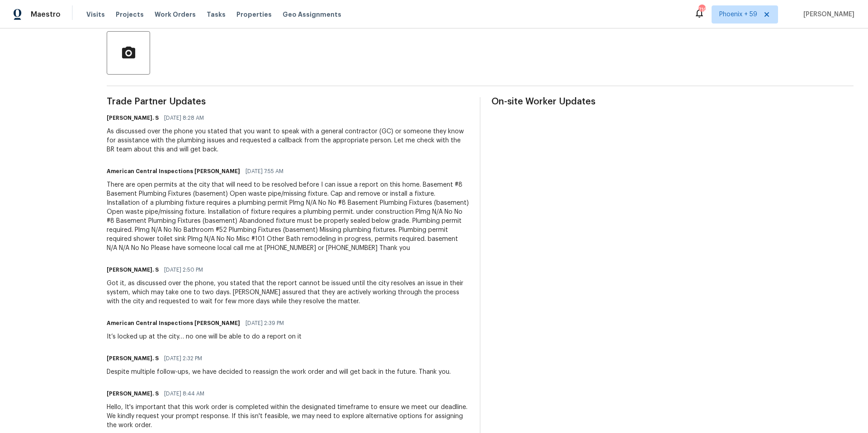 The width and height of the screenshot is (868, 433). What do you see at coordinates (672, 101) in the screenshot?
I see `span: On-site Worker Updates` at bounding box center [672, 101].